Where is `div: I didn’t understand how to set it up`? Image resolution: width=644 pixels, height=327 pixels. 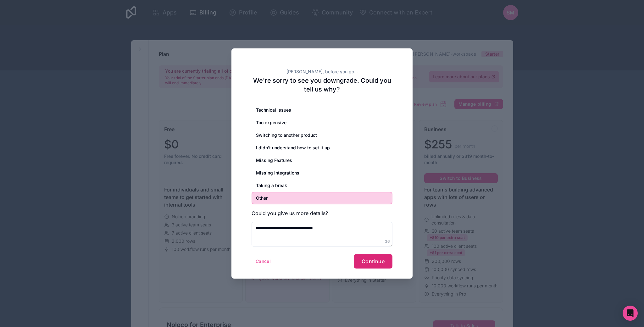 div: I didn’t understand how to set it up is located at coordinates (322, 148).